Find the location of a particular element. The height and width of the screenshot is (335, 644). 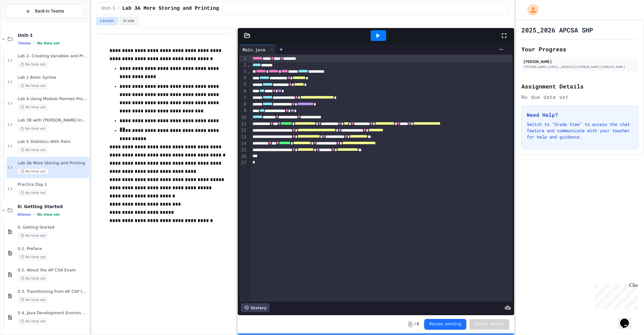

div: 9 is located at coordinates (243, 111).